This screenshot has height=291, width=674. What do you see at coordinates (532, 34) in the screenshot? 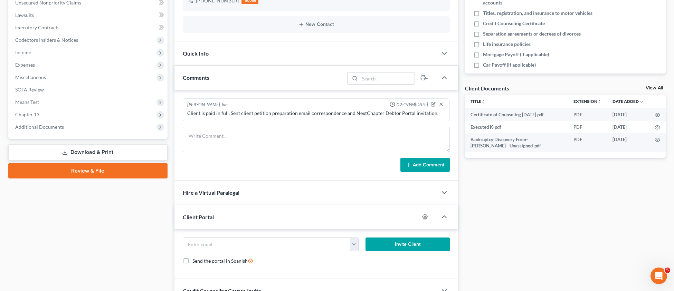
I see `span: Separation agreements or decrees of divorces` at bounding box center [532, 34].